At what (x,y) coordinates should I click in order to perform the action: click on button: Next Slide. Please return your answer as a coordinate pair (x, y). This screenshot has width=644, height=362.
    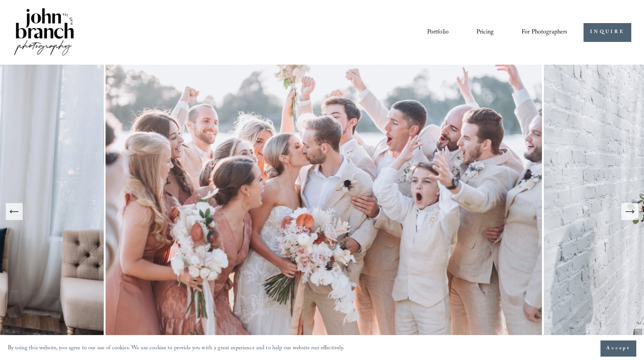
    Looking at the image, I should click on (629, 212).